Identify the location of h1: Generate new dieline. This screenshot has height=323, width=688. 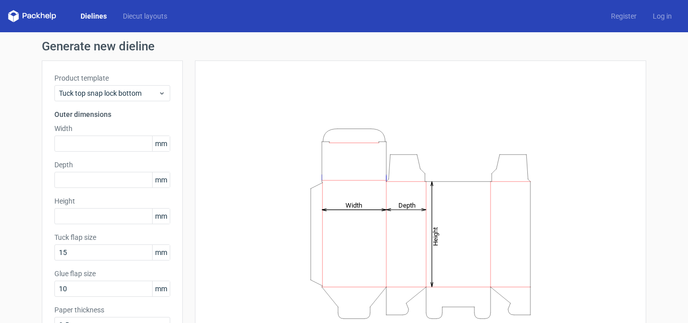
(344, 46).